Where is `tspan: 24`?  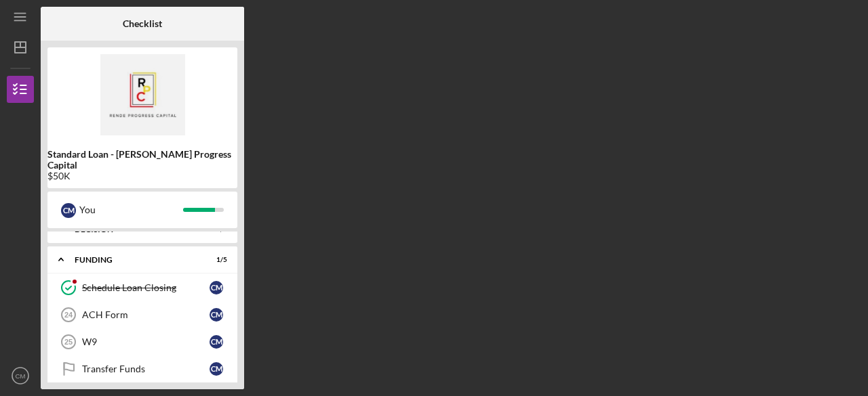
tspan: 24 is located at coordinates (68, 315).